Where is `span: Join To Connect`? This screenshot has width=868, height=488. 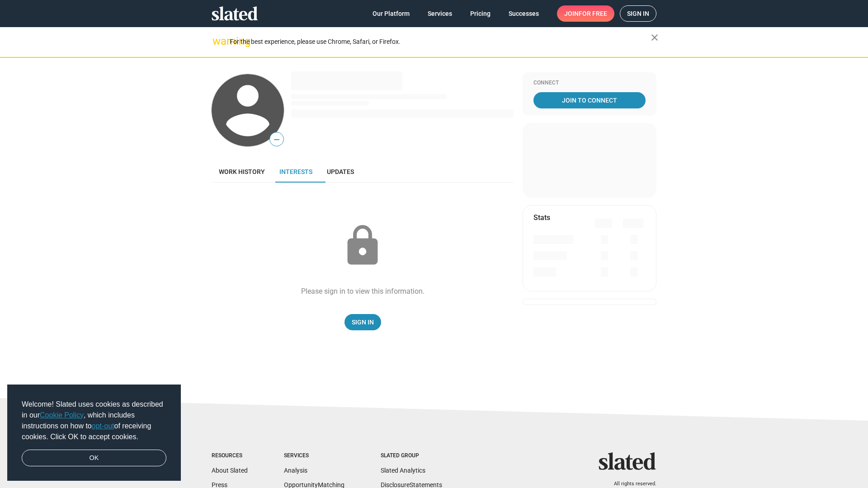 span: Join To Connect is located at coordinates (590, 100).